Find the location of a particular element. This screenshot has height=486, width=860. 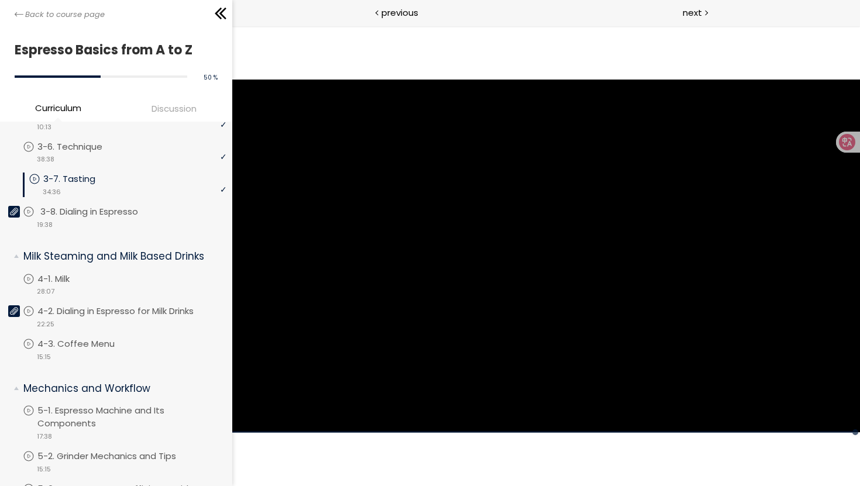

span: 38:38 is located at coordinates (46, 159).